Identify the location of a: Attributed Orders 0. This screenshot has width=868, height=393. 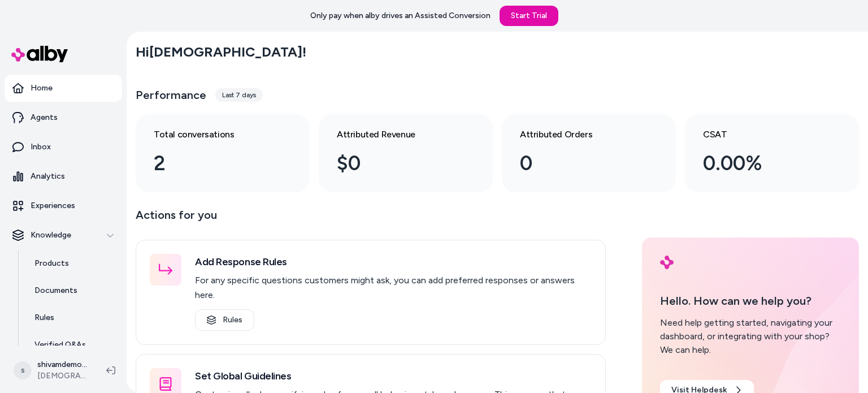
(589, 153).